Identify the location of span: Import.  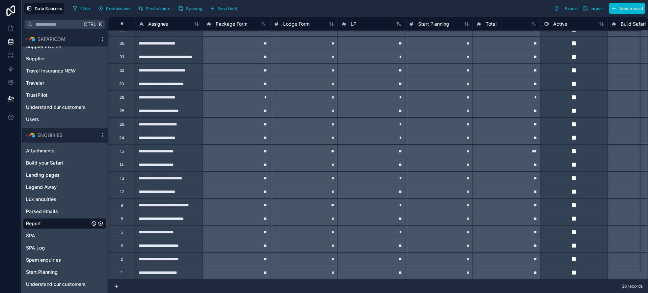
(597, 8).